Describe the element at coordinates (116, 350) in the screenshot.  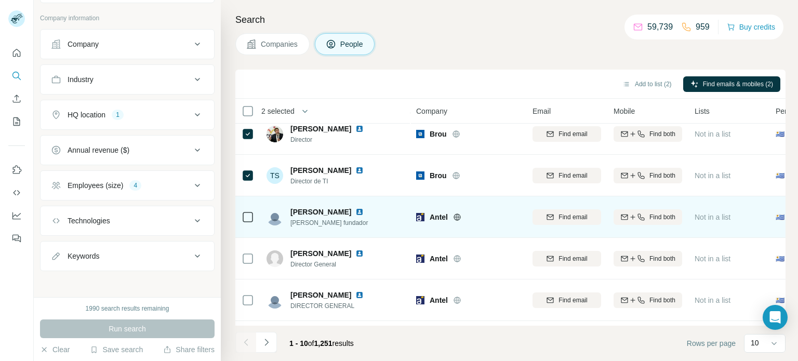
I see `button: Save search` at that location.